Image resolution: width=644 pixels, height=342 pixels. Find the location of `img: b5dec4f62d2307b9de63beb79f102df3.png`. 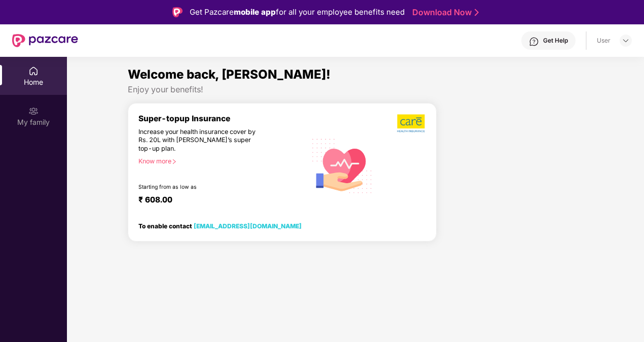

img: b5dec4f62d2307b9de63beb79f102df3.png is located at coordinates (411, 123).